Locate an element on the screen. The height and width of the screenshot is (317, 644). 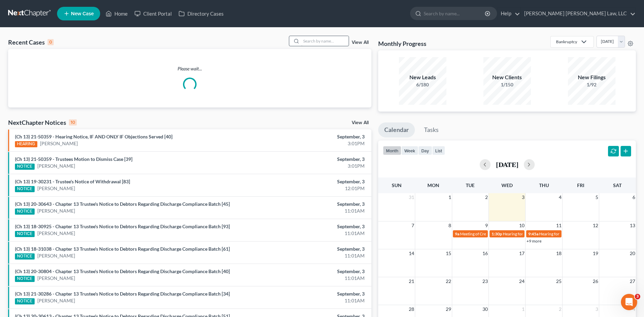
span: 13 is located at coordinates (633, 225).